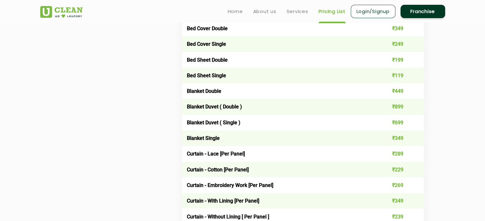  What do you see at coordinates (399, 170) in the screenshot?
I see `td: ₹229` at bounding box center [399, 170].